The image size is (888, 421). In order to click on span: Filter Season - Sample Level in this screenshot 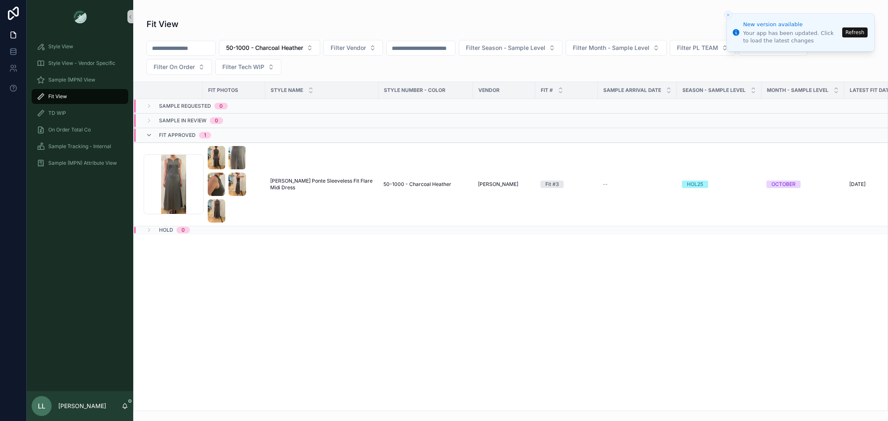, I will do `click(505, 48)`.